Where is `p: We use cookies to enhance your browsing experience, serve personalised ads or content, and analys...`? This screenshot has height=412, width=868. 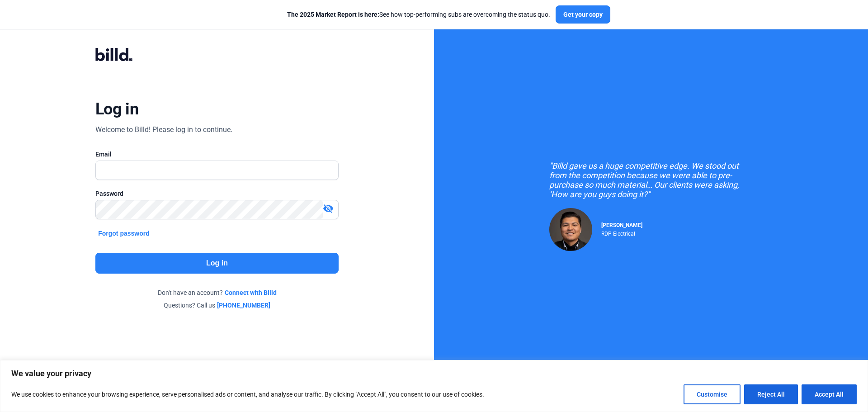
p: We use cookies to enhance your browsing experience, serve personalised ads or content, and analys... is located at coordinates (248, 394).